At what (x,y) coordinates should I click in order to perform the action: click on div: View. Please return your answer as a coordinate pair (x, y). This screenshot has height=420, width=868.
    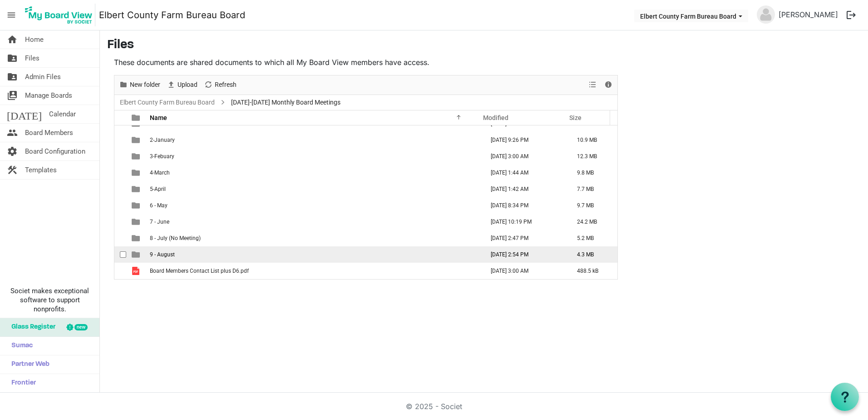
    Looking at the image, I should click on (593, 85).